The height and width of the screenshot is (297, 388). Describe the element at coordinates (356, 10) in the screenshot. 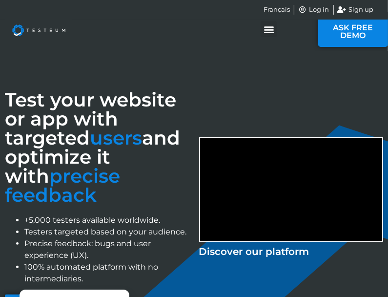

I see `a: Sign up` at that location.